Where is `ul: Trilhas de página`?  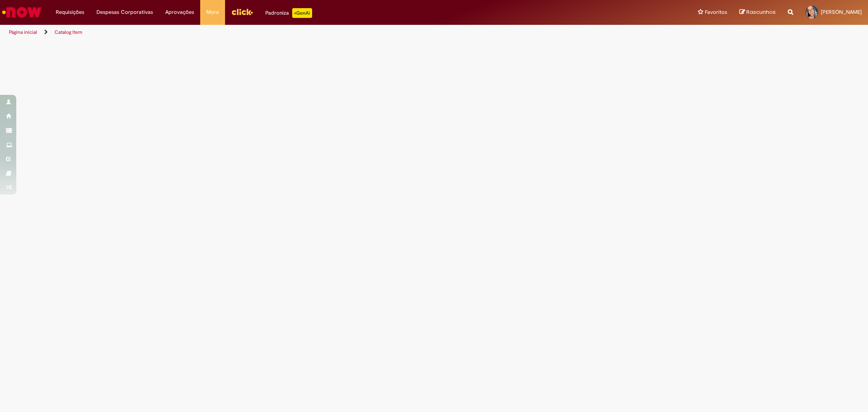 ul: Trilhas de página is located at coordinates (289, 32).